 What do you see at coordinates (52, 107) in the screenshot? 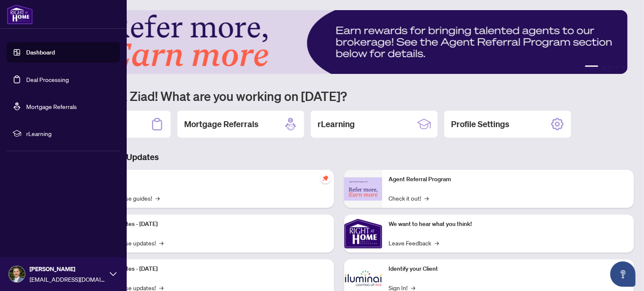
I see `a: Mortgage Referrals` at bounding box center [52, 107].